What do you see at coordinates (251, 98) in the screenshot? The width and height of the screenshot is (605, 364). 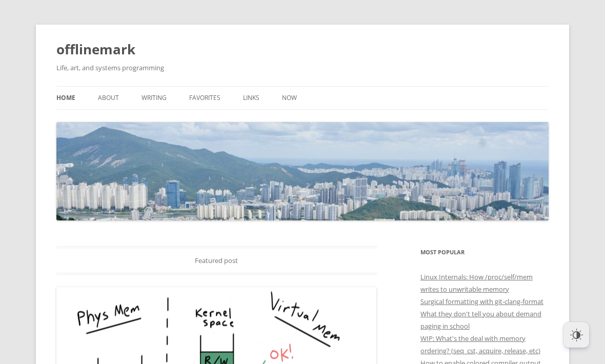 I see `a: Links` at bounding box center [251, 98].